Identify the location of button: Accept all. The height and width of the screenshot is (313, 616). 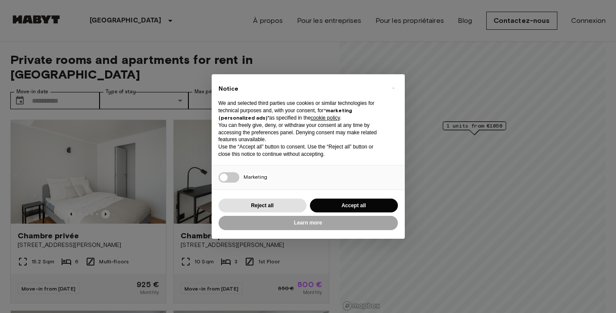
(354, 205).